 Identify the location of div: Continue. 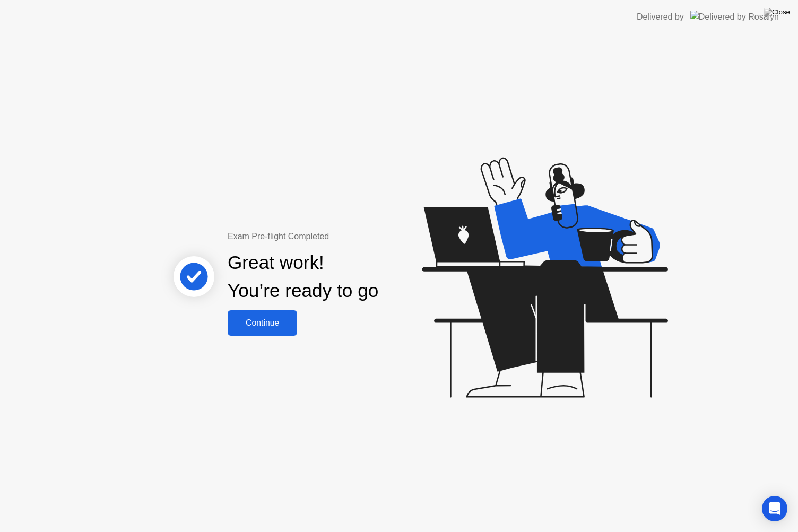
(262, 323).